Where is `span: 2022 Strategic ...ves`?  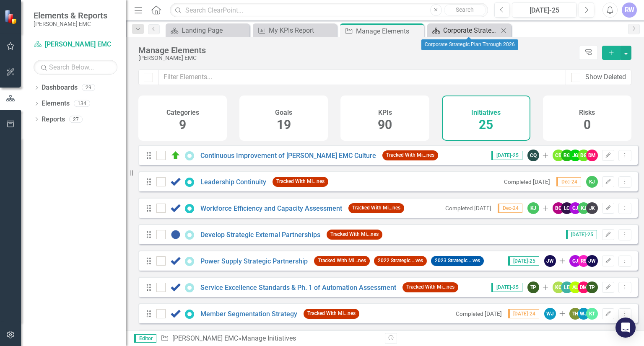 span: 2022 Strategic ...ves is located at coordinates (400, 260).